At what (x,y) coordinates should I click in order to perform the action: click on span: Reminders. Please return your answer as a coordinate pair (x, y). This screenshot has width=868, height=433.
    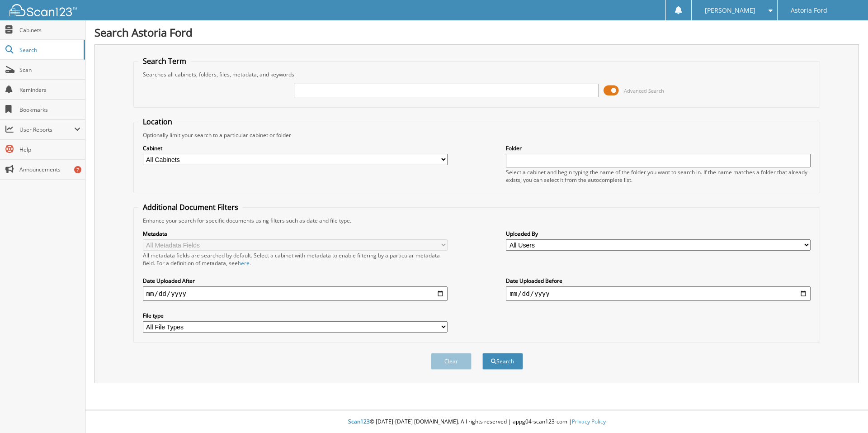
    Looking at the image, I should click on (50, 89).